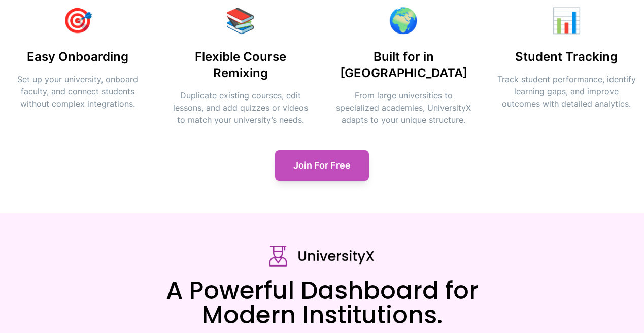 The width and height of the screenshot is (644, 333). What do you see at coordinates (77, 57) in the screenshot?
I see `h3: Easy Onboarding` at bounding box center [77, 57].